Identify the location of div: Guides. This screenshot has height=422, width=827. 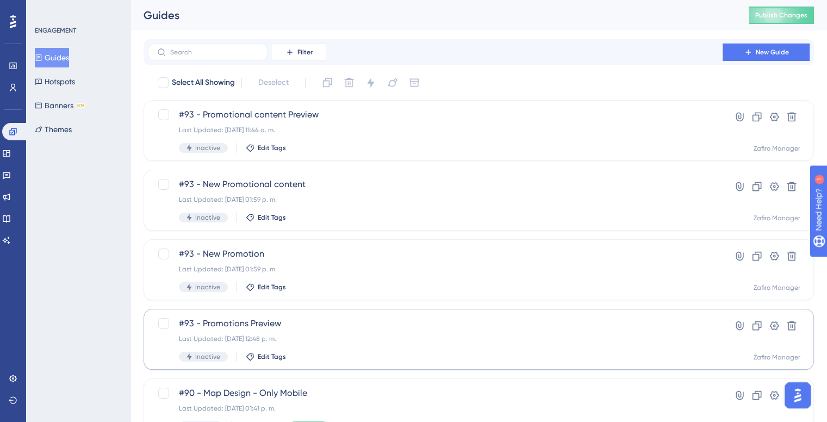
(433, 15).